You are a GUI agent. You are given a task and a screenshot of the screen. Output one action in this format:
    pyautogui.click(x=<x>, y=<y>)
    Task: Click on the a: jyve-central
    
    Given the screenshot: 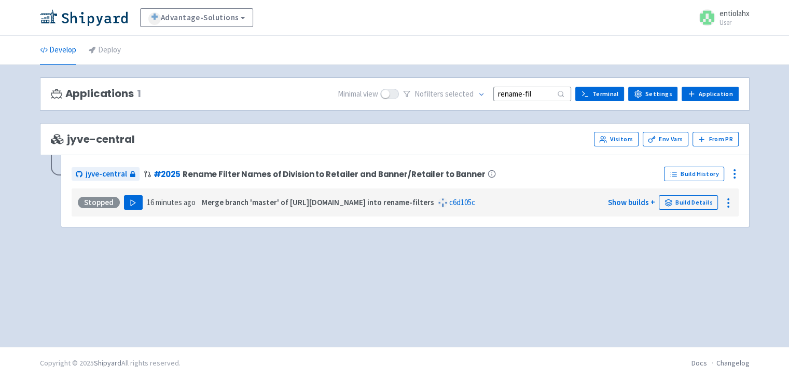 What is the action you would take?
    pyautogui.click(x=105, y=174)
    